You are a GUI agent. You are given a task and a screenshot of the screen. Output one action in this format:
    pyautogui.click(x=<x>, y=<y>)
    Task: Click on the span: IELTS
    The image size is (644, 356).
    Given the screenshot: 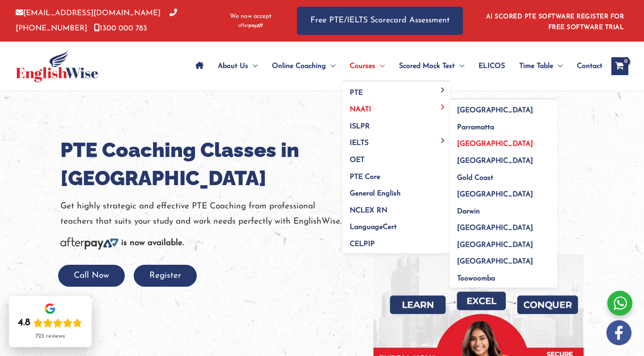 What is the action you would take?
    pyautogui.click(x=359, y=143)
    